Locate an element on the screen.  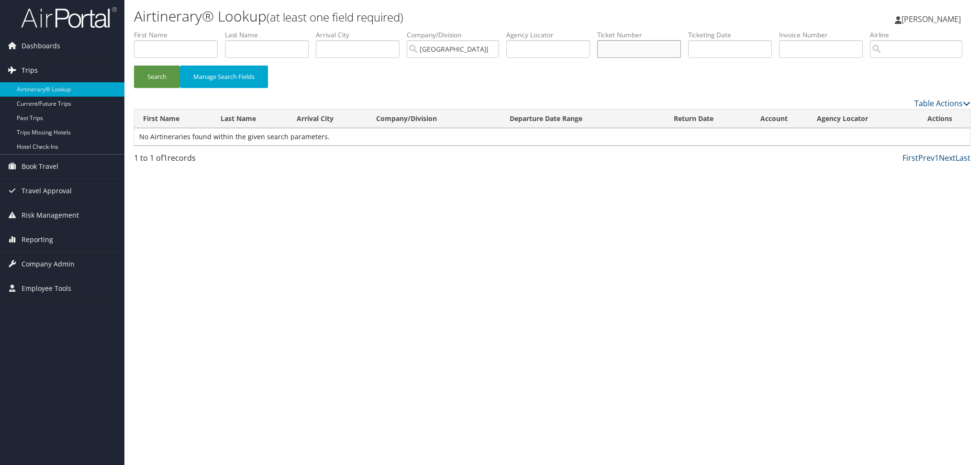
label: Ticketing Date is located at coordinates (734, 35).